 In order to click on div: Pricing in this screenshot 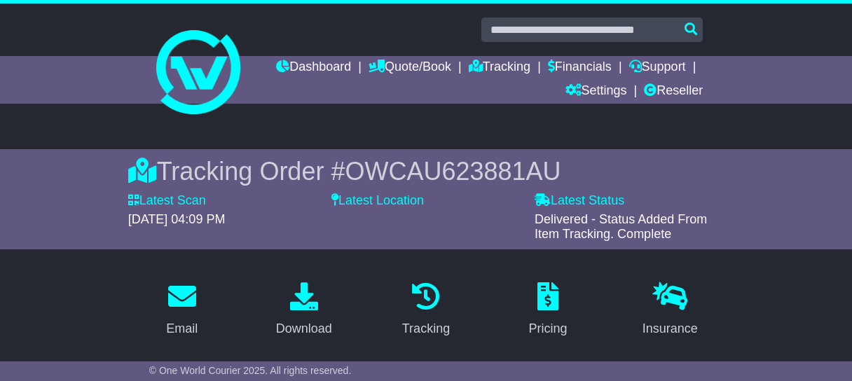, I will do `click(548, 328)`.